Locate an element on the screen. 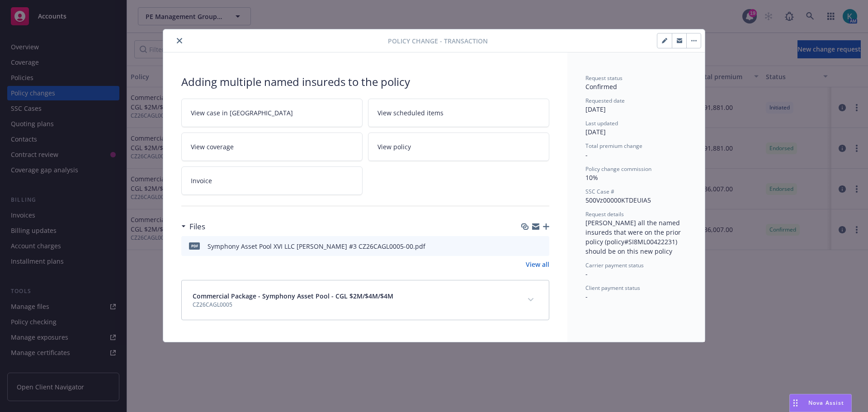 The width and height of the screenshot is (868, 412). button: expand content is located at coordinates (530, 300).